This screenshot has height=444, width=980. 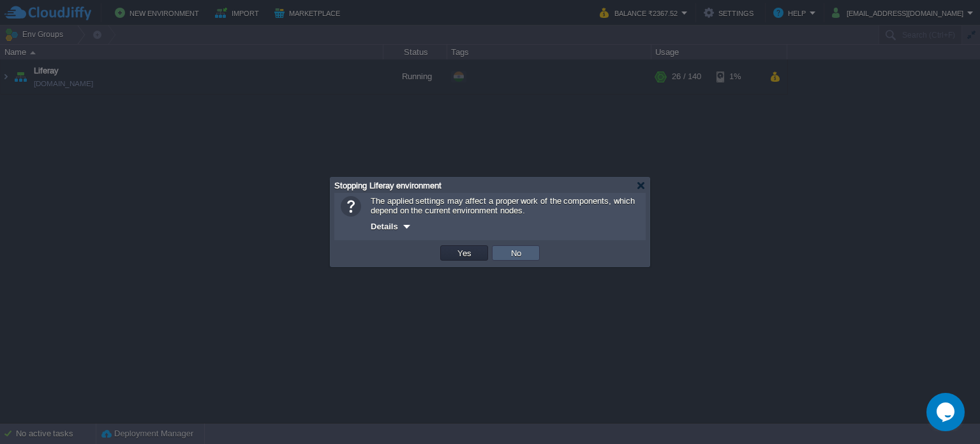 What do you see at coordinates (388, 185) in the screenshot?
I see `span: Stopping Liferay environment` at bounding box center [388, 185].